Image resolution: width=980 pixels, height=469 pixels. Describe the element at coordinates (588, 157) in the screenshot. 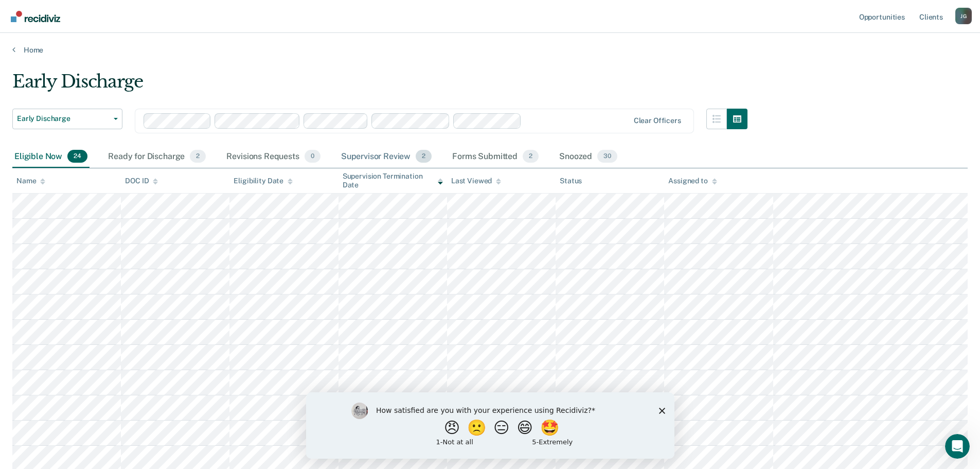

I see `div: Snoozed30` at that location.